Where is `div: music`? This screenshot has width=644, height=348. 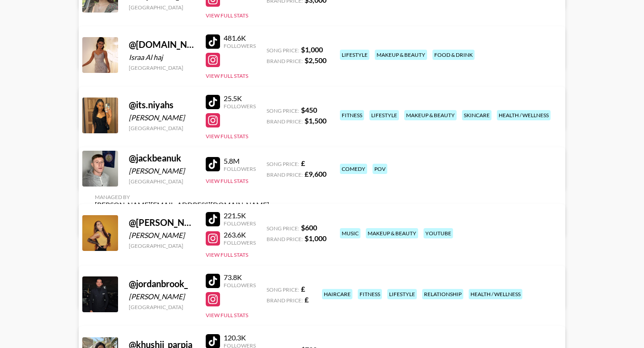
div: music is located at coordinates (350, 233).